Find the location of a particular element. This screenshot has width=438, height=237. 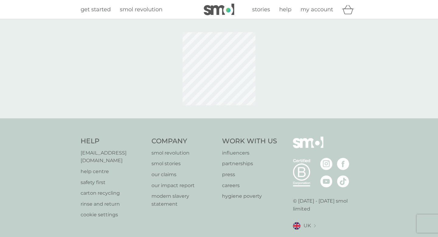

a: our impact report is located at coordinates (184, 185).